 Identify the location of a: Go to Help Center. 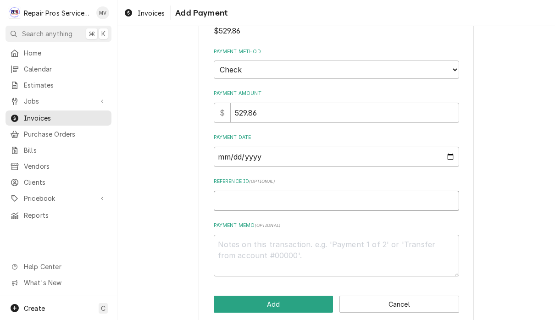
(58, 267).